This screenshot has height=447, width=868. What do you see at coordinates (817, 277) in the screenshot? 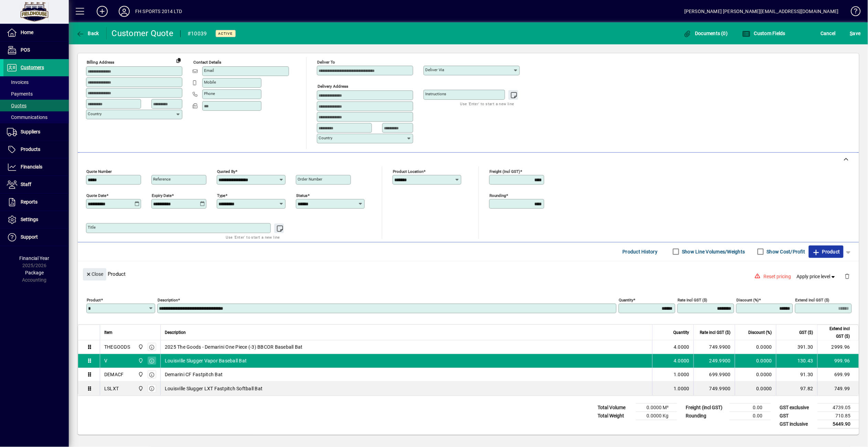
I see `span: Apply price level` at bounding box center [817, 277].